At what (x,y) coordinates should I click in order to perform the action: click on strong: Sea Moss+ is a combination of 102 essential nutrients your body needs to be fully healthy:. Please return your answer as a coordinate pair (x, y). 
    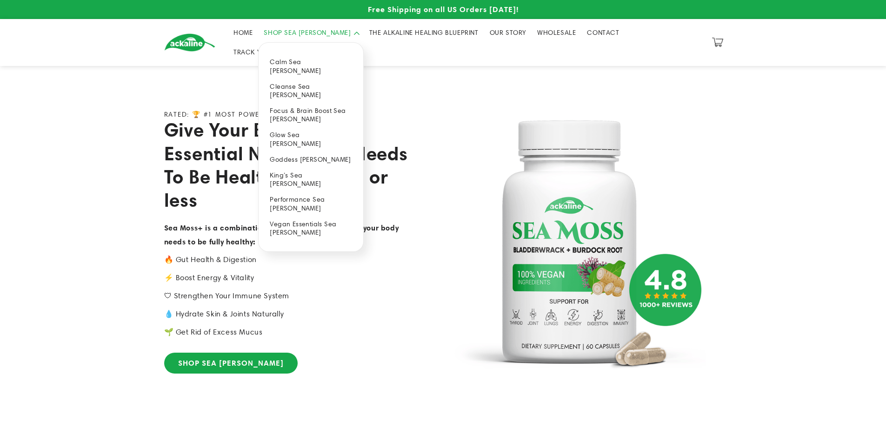
    Looking at the image, I should click on (281, 235).